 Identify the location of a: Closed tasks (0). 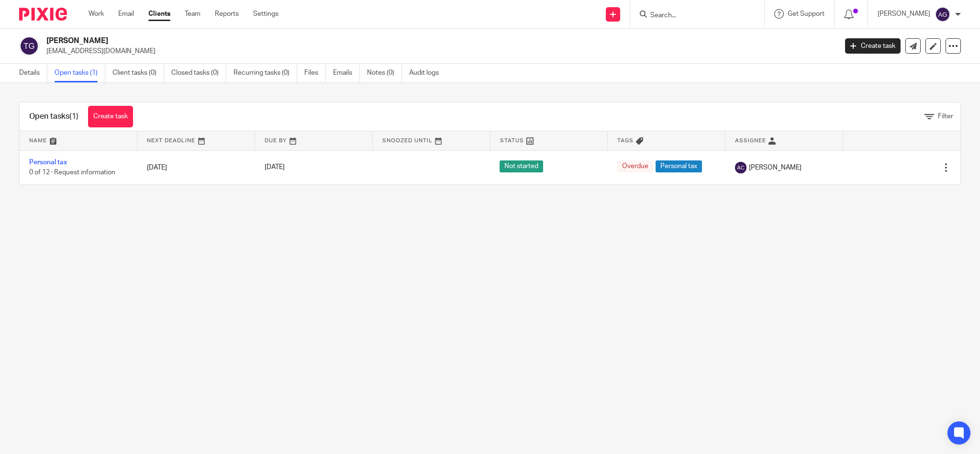
(199, 72).